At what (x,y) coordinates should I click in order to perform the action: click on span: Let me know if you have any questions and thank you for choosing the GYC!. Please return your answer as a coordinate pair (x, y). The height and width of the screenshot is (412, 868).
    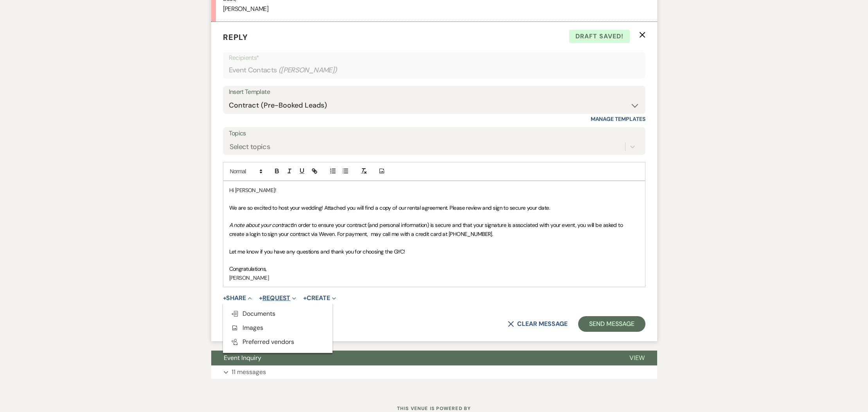
    Looking at the image, I should click on (318, 252).